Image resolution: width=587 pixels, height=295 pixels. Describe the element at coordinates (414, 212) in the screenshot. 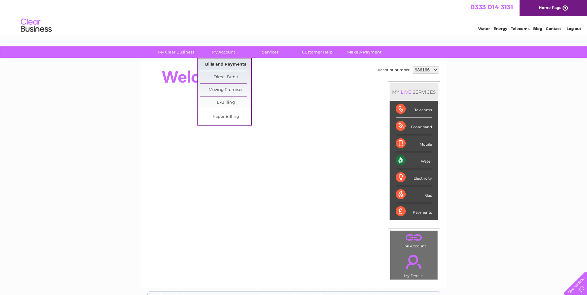

I see `div: Payments` at that location.